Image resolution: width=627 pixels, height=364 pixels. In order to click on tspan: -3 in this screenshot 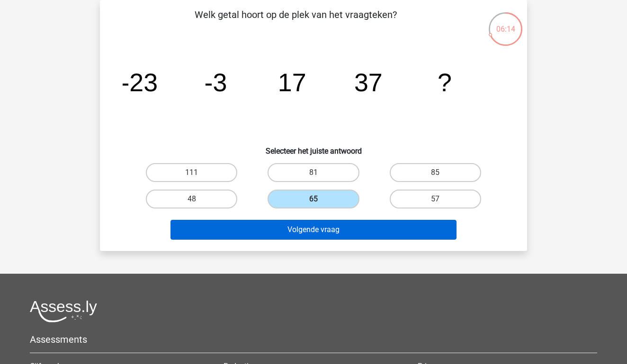, I will do `click(216, 82)`.